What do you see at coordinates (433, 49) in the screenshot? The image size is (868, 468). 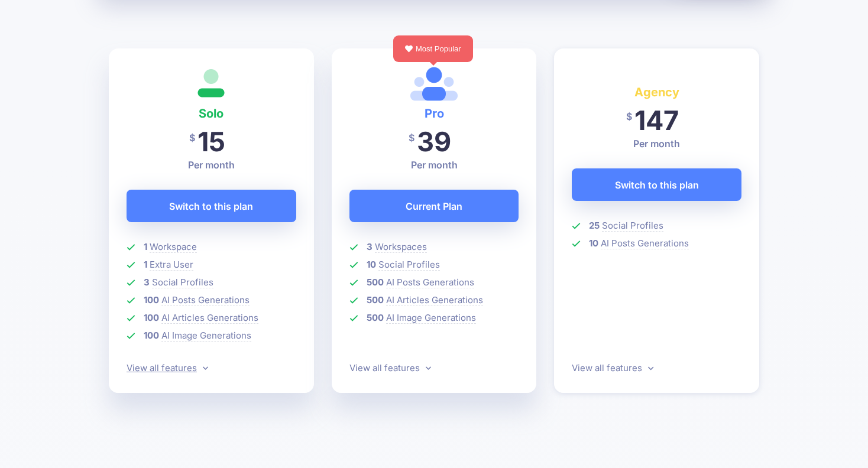 I see `div: Most Popular` at bounding box center [433, 49].